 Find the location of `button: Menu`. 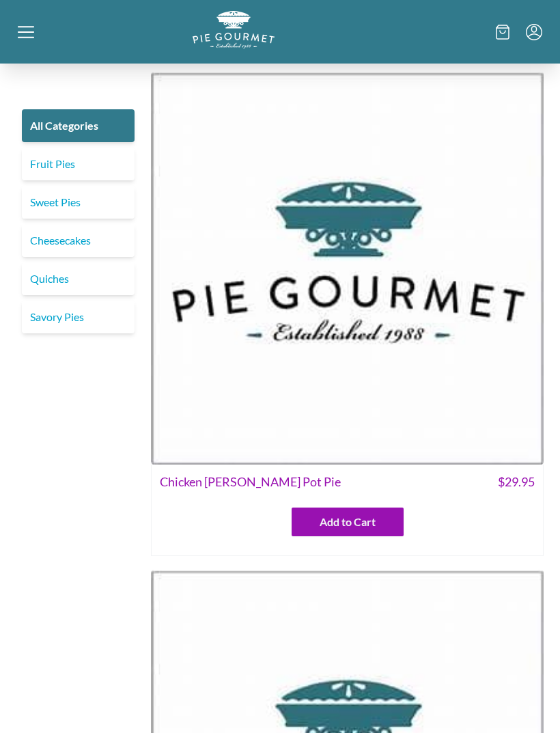

button: Menu is located at coordinates (534, 32).